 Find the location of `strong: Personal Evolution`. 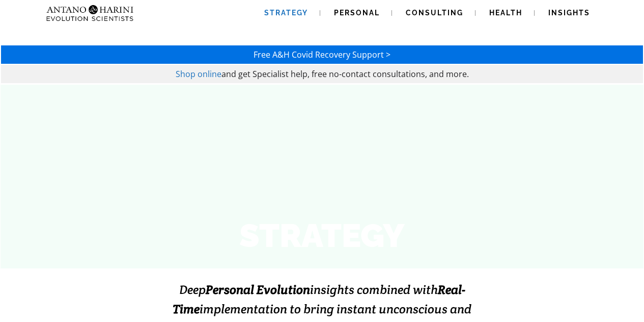

strong: Personal Evolution is located at coordinates (258, 289).